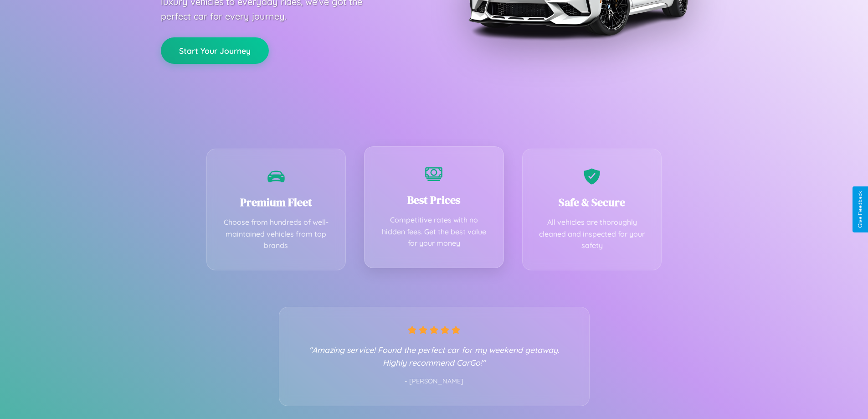 The width and height of the screenshot is (868, 419). I want to click on p: Competitive rates with no hidden fees. Get the best value for your money, so click(434, 231).